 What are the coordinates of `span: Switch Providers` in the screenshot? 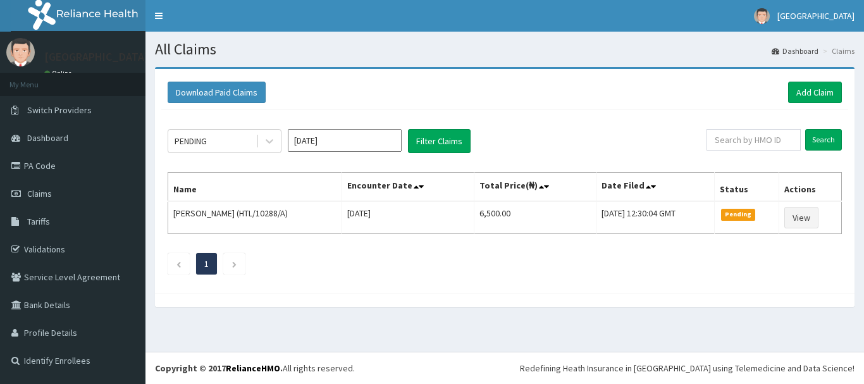 It's located at (59, 110).